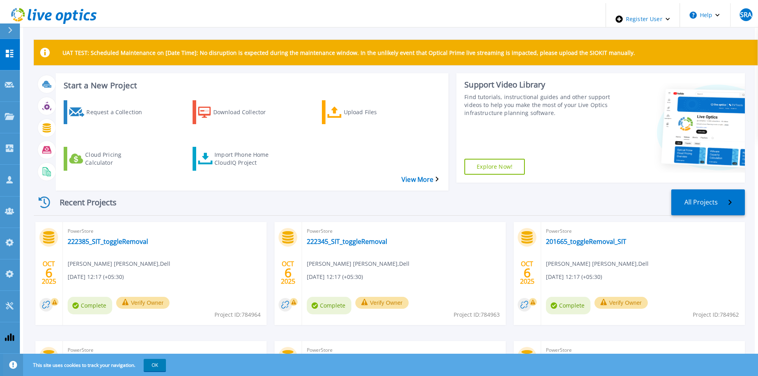  What do you see at coordinates (746, 15) in the screenshot?
I see `span: SRA` at bounding box center [746, 15].